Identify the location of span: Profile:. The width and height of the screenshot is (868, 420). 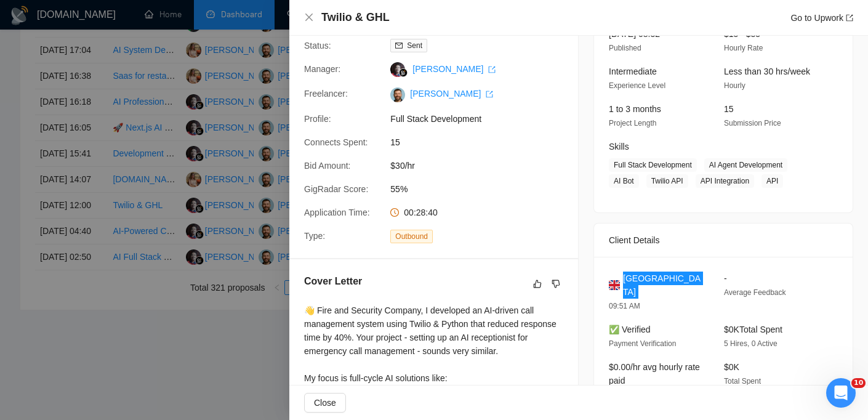
(318, 119).